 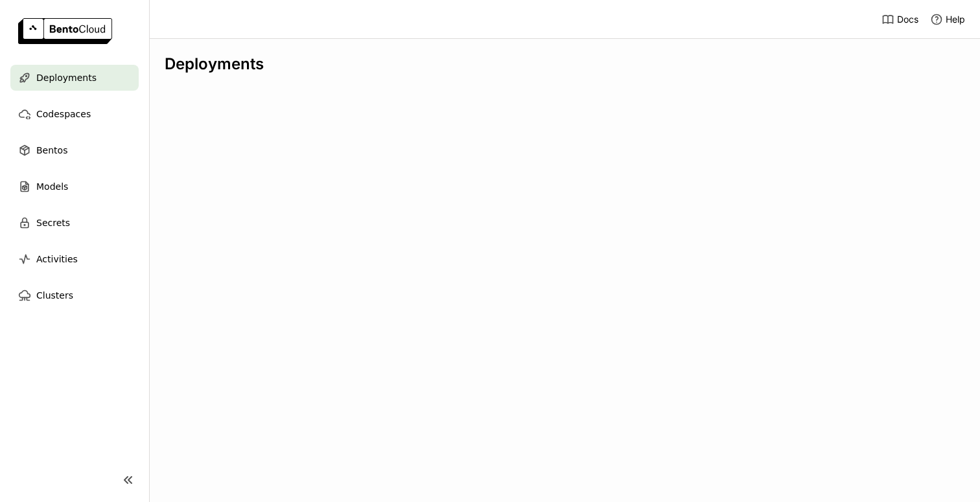 I want to click on span: Codespaces, so click(x=64, y=114).